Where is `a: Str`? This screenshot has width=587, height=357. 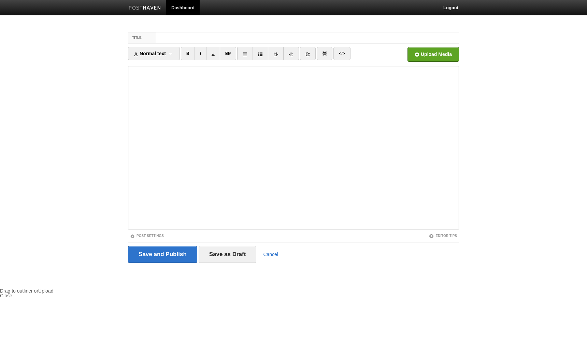
a: Str is located at coordinates (228, 54).